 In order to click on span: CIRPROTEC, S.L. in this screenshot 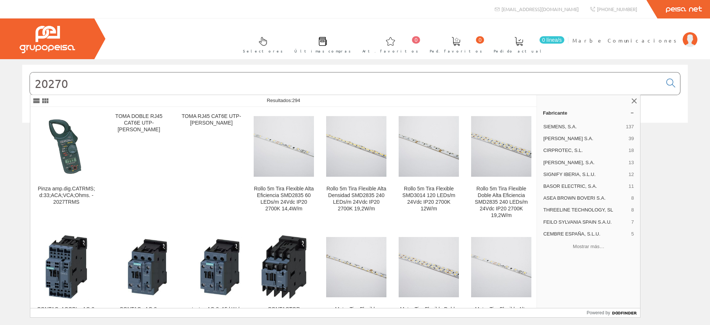, I will do `click(584, 150)`.